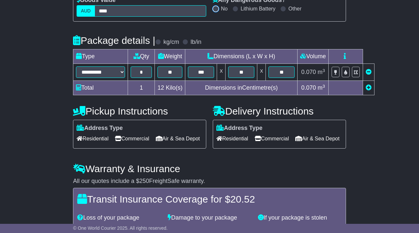 The width and height of the screenshot is (419, 233). I want to click on div: Loss of your package, so click(119, 218).